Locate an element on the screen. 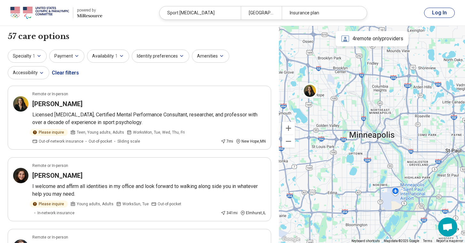  div: Open chat is located at coordinates (447, 227).